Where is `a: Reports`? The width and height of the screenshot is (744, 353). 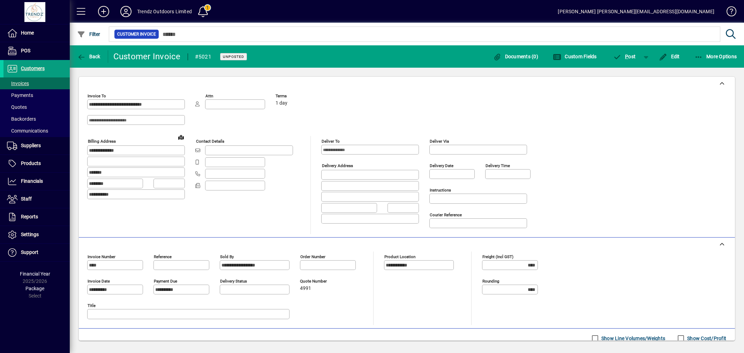 a: Reports is located at coordinates (37, 217).